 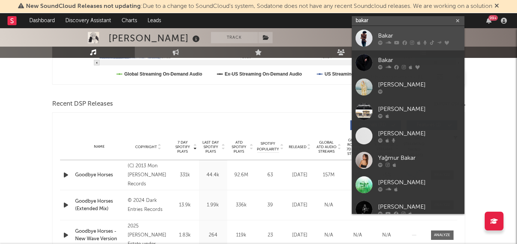 I want to click on div: Yağmur Bakar, so click(x=419, y=158).